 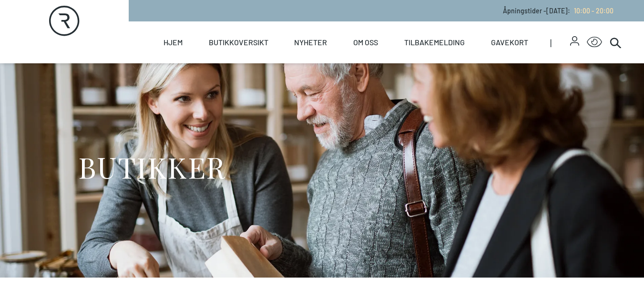 I want to click on button: Open Accessibility Menu, so click(x=594, y=42).